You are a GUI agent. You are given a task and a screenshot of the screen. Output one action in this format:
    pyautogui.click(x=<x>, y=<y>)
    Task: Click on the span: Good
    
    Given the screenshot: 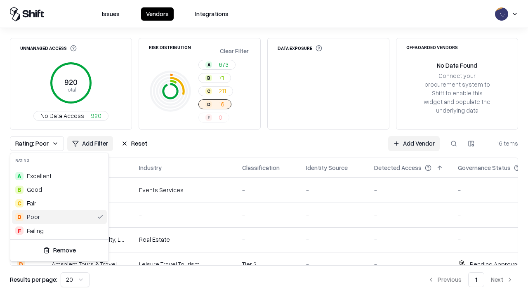 What is the action you would take?
    pyautogui.click(x=34, y=189)
    